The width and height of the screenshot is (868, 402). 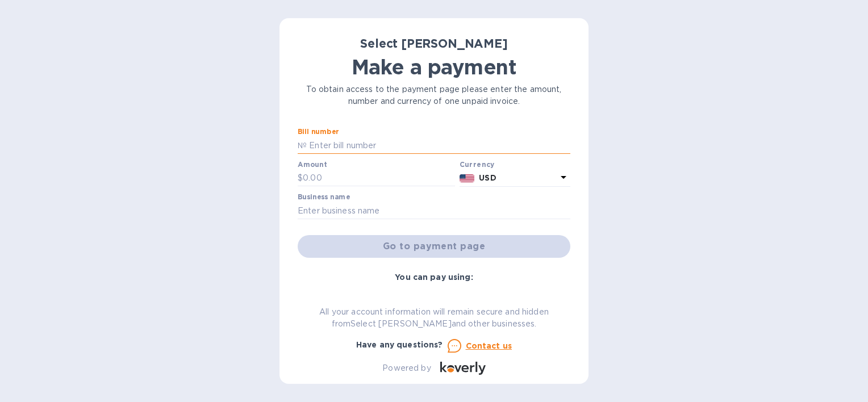 What do you see at coordinates (489, 345) in the screenshot?
I see `u: Contact us` at bounding box center [489, 345].